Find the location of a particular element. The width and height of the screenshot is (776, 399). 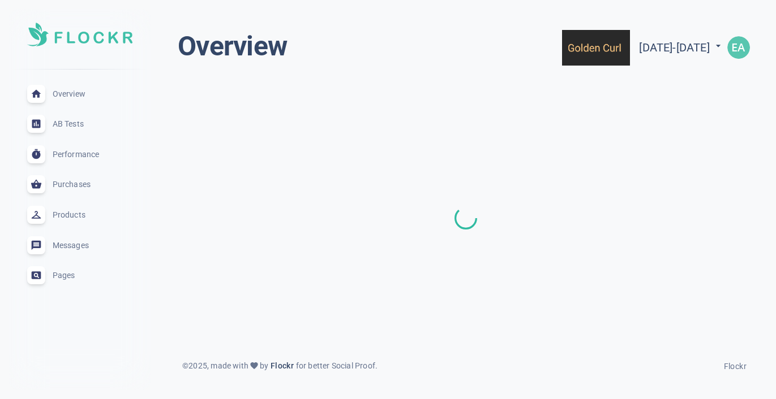

a: Overview is located at coordinates (80, 94).